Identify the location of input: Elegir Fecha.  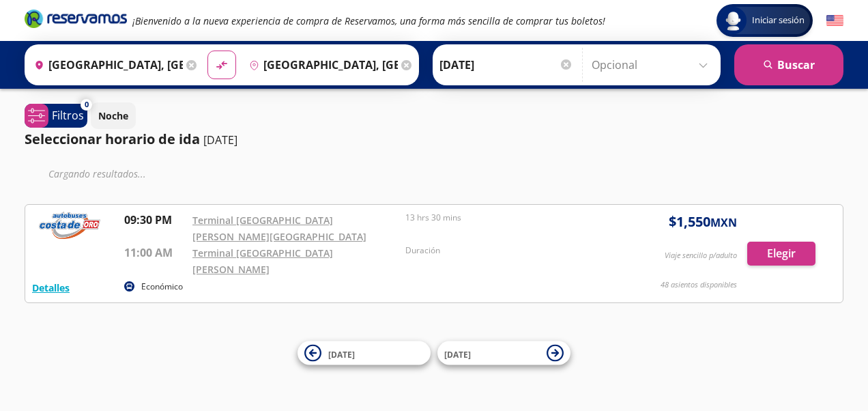
(506, 65).